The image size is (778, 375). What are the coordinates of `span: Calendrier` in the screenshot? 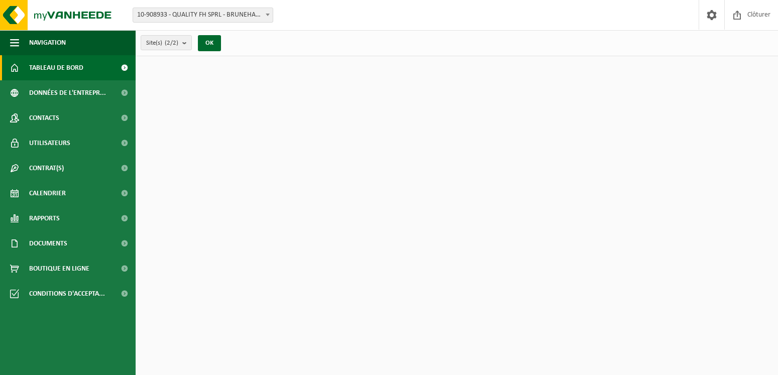 It's located at (47, 193).